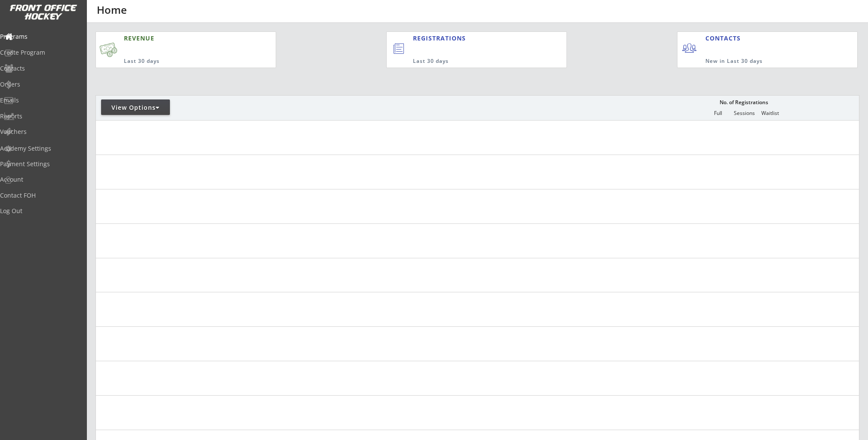 The image size is (868, 440). I want to click on div: View Options, so click(135, 107).